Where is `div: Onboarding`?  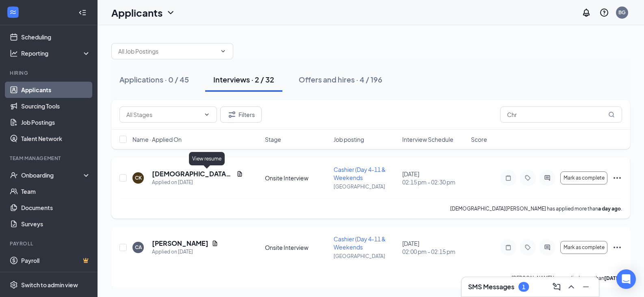 div: Onboarding is located at coordinates (52, 175).